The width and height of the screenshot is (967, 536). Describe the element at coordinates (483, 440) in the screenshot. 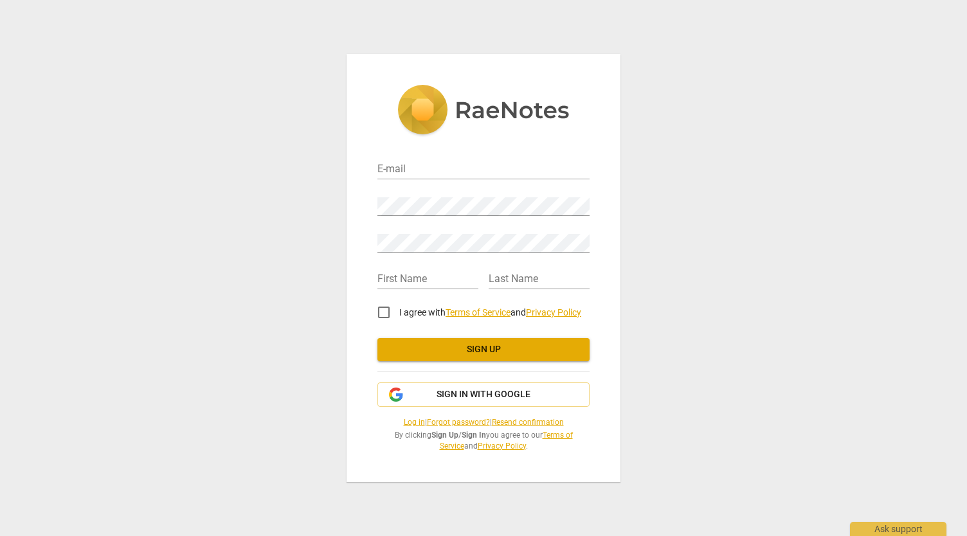

I see `span: By clicking / you agree to our and .` at that location.